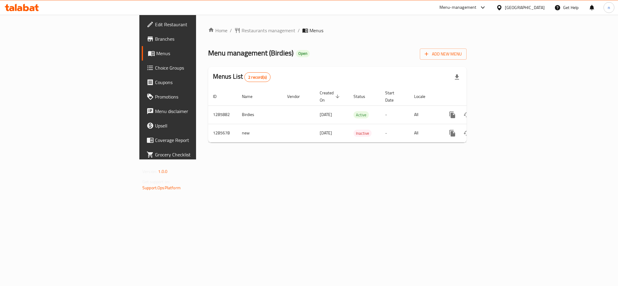 The height and width of the screenshot is (286, 618). I want to click on td: new, so click(260, 133).